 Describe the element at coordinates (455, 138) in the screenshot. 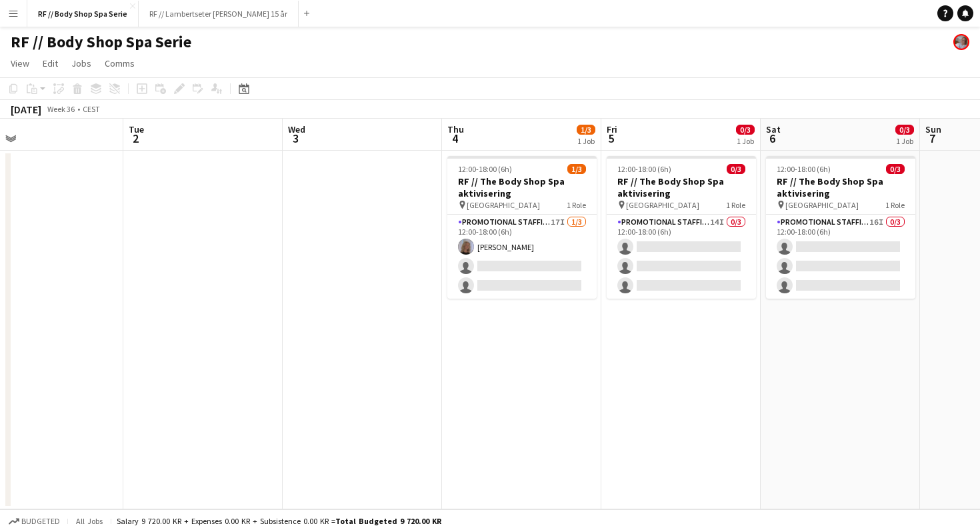

I see `span: 4` at that location.